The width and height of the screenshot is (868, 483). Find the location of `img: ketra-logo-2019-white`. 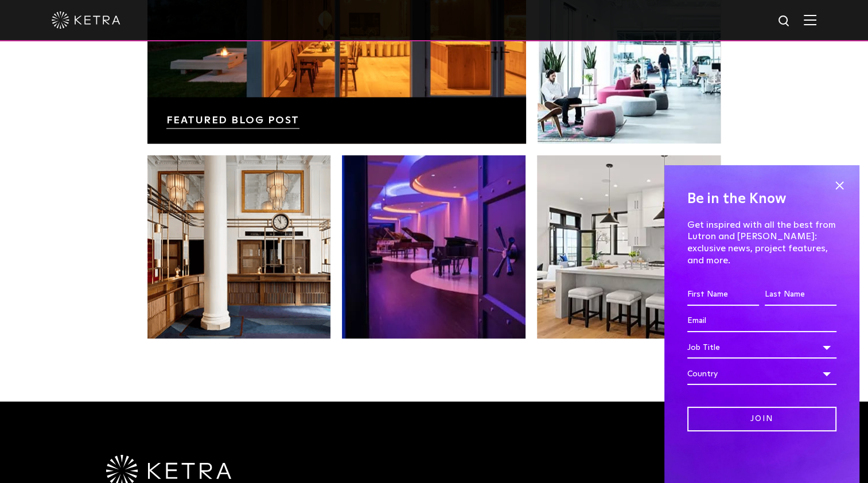

img: ketra-logo-2019-white is located at coordinates (86, 20).